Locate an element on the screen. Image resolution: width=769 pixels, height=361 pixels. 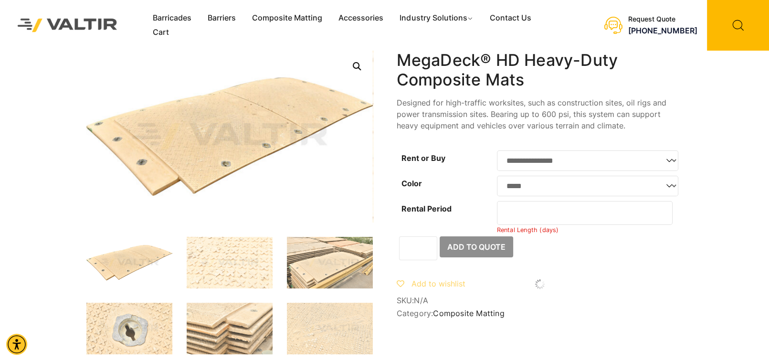
div: Request Quote is located at coordinates (662, 19).